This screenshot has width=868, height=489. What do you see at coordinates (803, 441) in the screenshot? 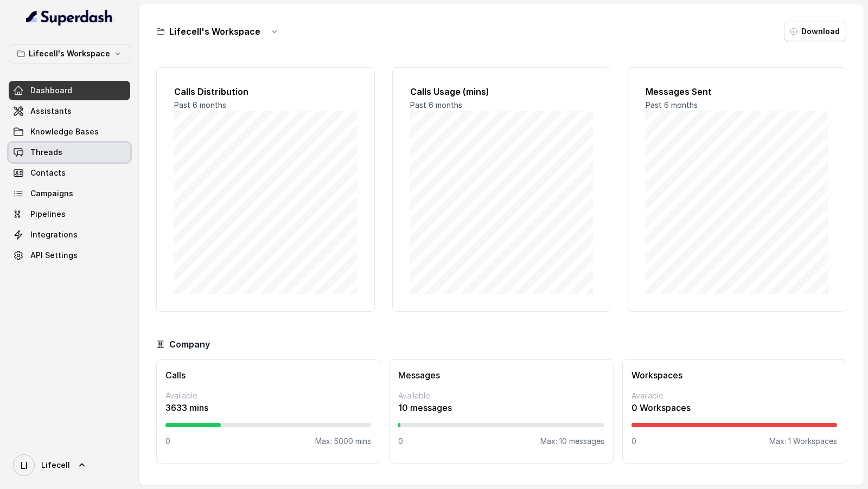
I see `p: Max: 1 Workspaces` at bounding box center [803, 441].